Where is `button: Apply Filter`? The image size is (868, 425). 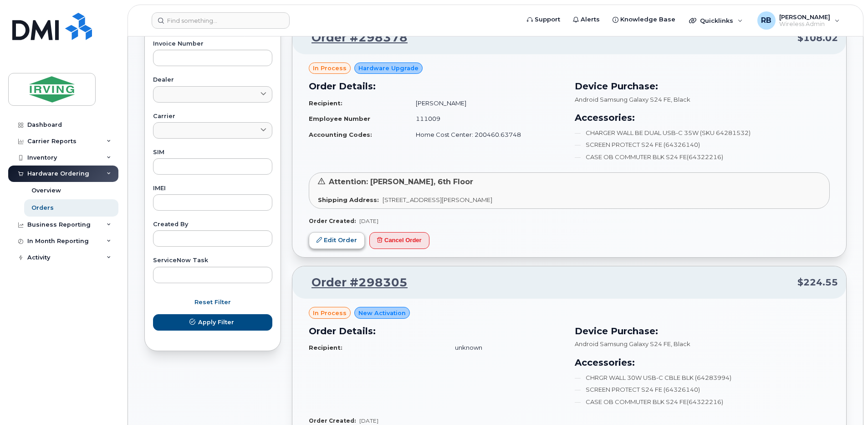
button: Apply Filter is located at coordinates (213, 322).